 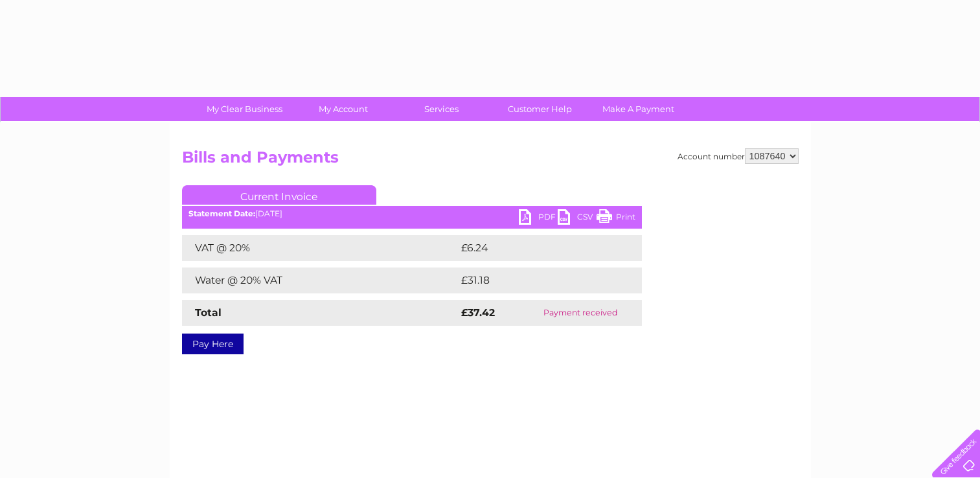 I want to click on b: Statement Date:, so click(x=222, y=213).